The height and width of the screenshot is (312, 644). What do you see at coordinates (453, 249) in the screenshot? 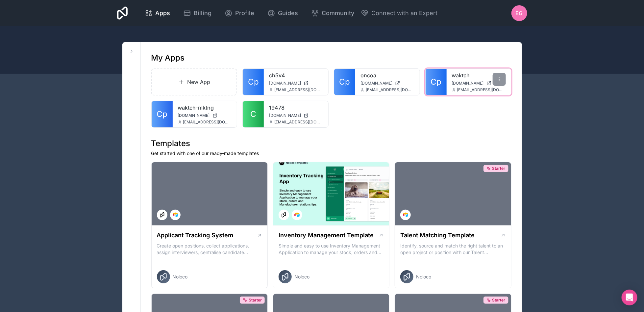
I see `p: Identify, source and match the right talent to an open project or position with our Talent Matchi...` at bounding box center [453, 249].